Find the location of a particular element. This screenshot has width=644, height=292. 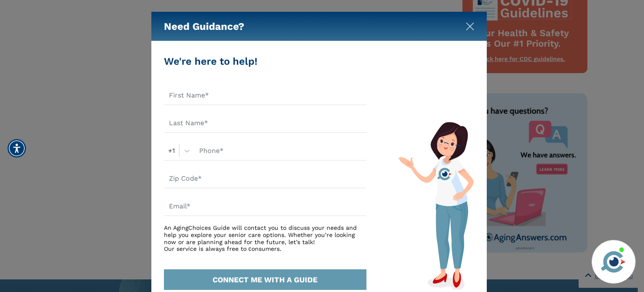

button: CONNECT ME WITH A GUIDE is located at coordinates (265, 280).